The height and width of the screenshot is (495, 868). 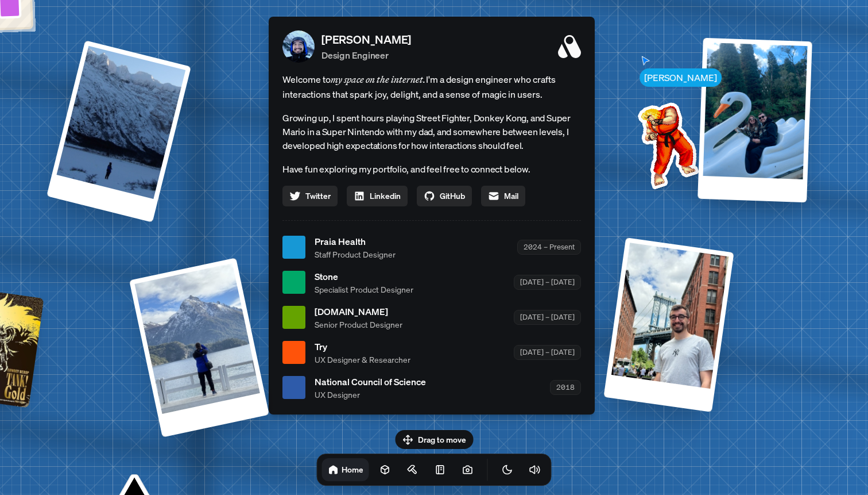 What do you see at coordinates (355, 254) in the screenshot?
I see `span: Staff Product Designer` at bounding box center [355, 254].